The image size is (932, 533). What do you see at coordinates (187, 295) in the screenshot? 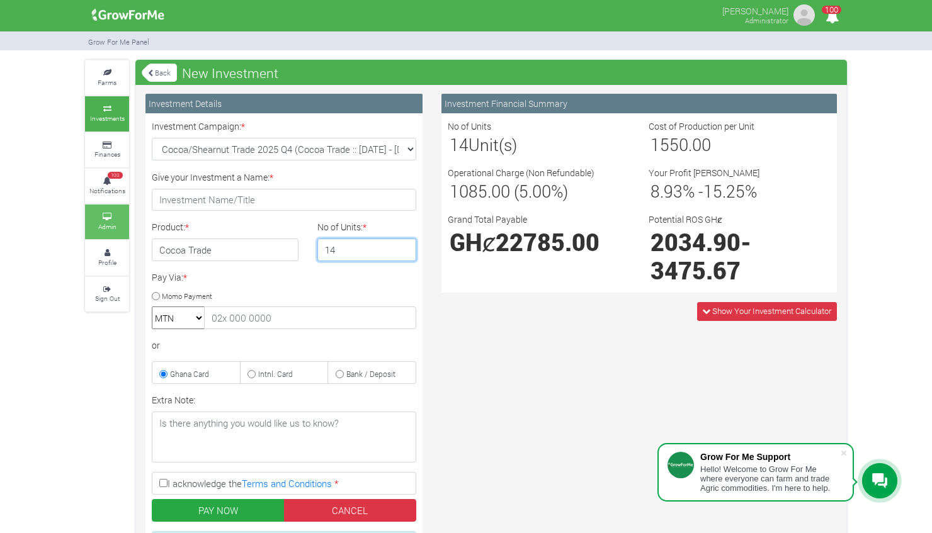
I see `small: Momo Payment` at bounding box center [187, 295].